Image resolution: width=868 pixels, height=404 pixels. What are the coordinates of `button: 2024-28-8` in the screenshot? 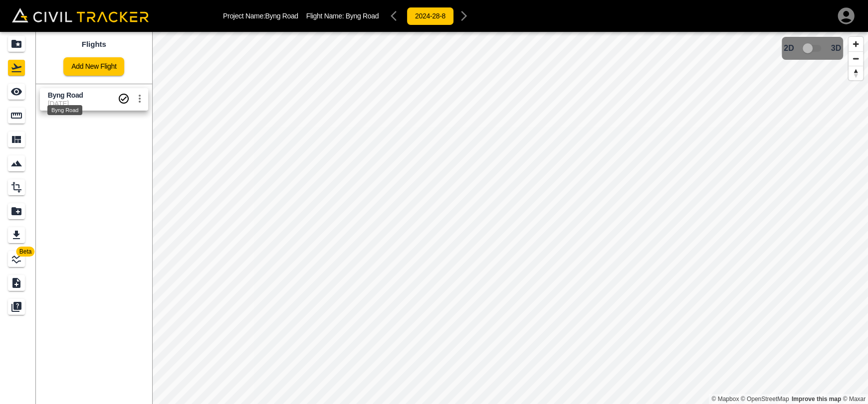 It's located at (430, 16).